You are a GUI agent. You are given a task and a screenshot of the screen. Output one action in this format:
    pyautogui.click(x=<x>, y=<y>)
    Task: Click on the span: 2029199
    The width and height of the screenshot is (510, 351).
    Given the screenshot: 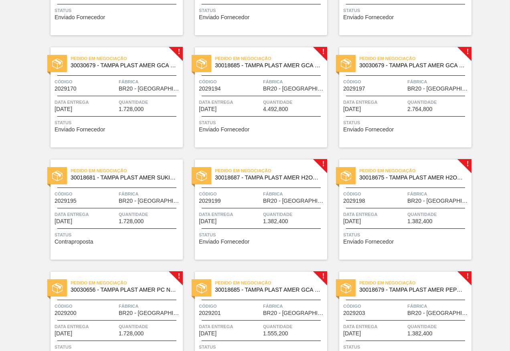 What is the action you would take?
    pyautogui.click(x=210, y=201)
    